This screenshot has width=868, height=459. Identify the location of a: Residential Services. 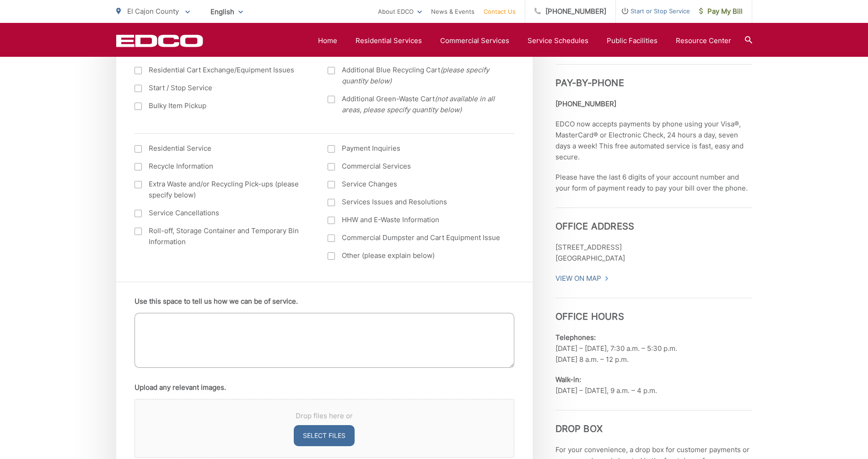
(388, 41).